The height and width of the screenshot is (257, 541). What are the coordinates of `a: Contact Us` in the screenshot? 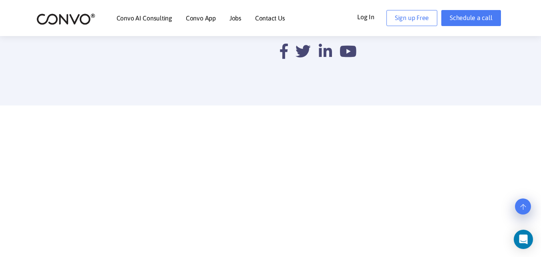 It's located at (270, 18).